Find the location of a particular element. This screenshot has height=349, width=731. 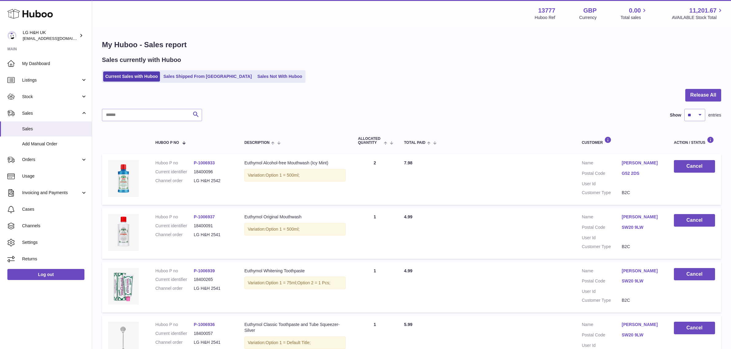

span: My Dashboard is located at coordinates (55, 64).